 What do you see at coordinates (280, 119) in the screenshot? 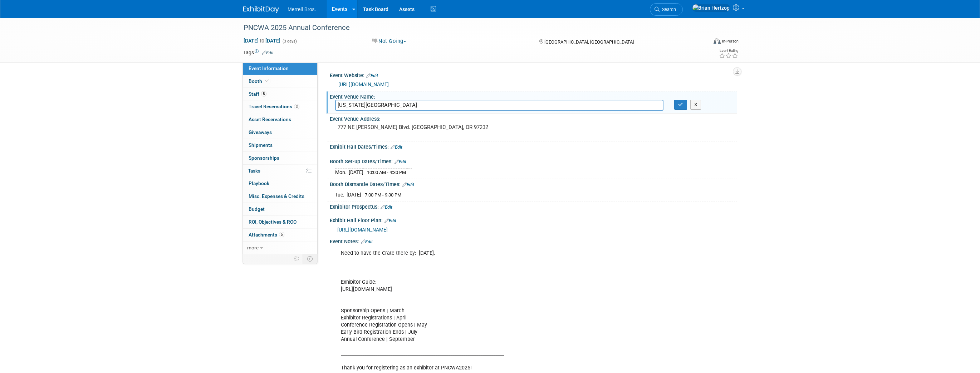
I see `a: Asset Reservations` at bounding box center [280, 119].